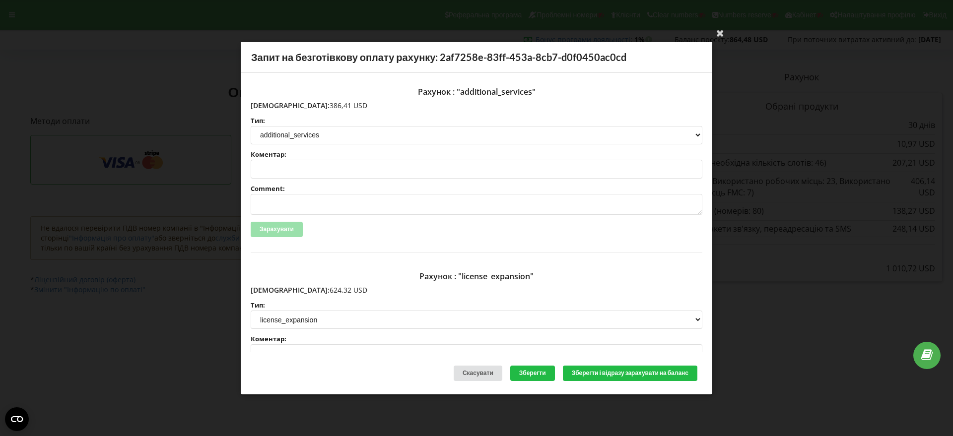 The image size is (953, 436). What do you see at coordinates (476, 58) in the screenshot?
I see `div: Запит на безготівкову оплату рахунку: 2af7258e-83ff-453a-8cb7-d0f0450ac0cd` at bounding box center [476, 58].